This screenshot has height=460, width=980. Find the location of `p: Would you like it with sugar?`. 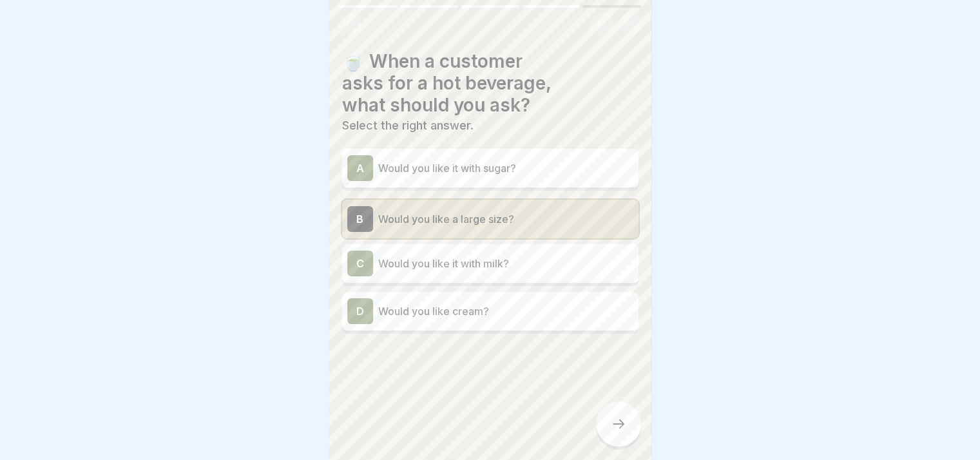

p: Would you like it with sugar? is located at coordinates (506, 168).